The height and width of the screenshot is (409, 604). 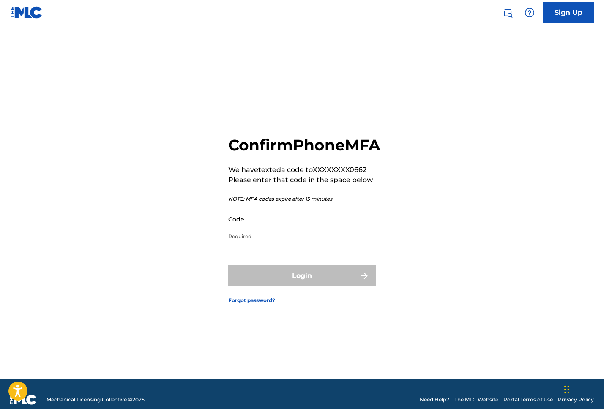 What do you see at coordinates (304, 199) in the screenshot?
I see `p: NOTE: MFA codes expire after 15 minutes` at bounding box center [304, 199].